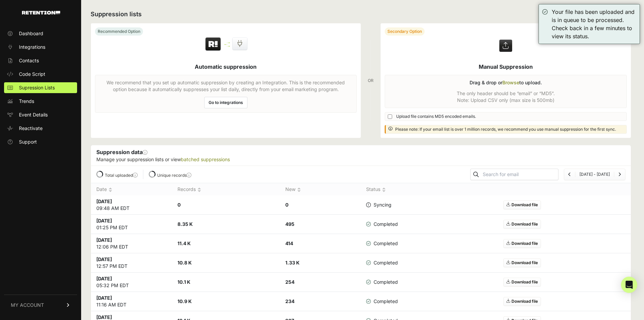 The image size is (644, 320). Describe the element at coordinates (41, 74) in the screenshot. I see `a: Code Script` at that location.